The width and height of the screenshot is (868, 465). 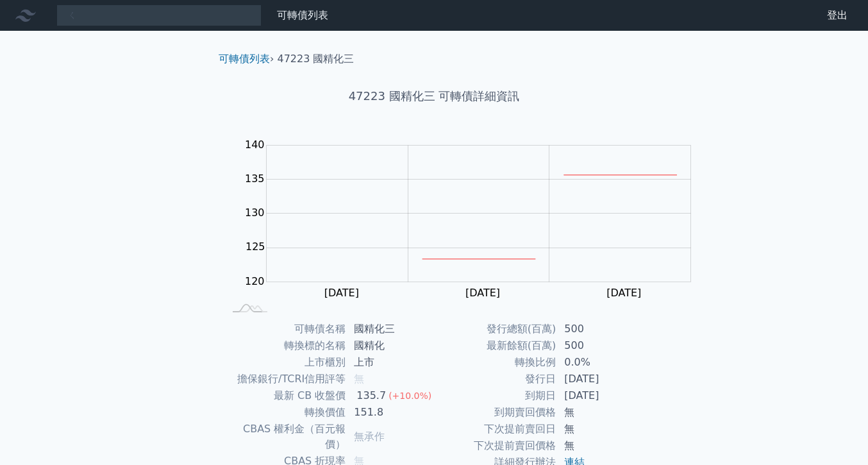 I want to click on td: 擔保銀行/TCRI信用評等, so click(x=284, y=379).